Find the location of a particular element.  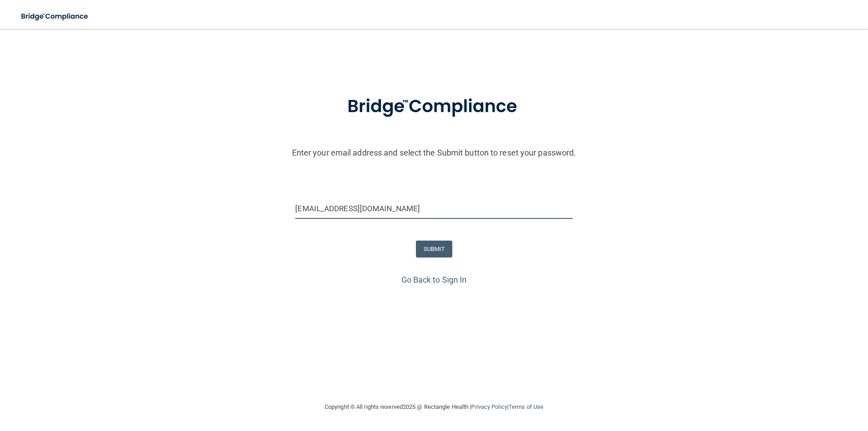

a: Privacy Policy is located at coordinates (489, 407).